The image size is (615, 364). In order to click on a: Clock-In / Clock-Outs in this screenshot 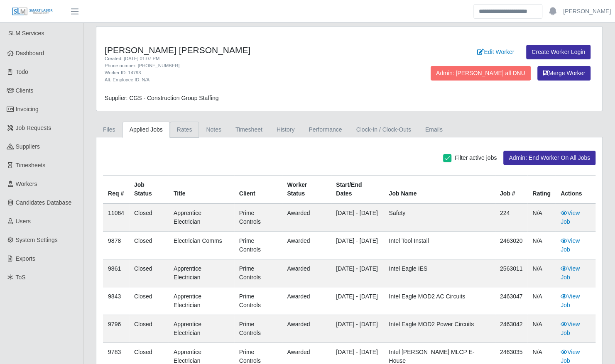, I will do `click(383, 130)`.